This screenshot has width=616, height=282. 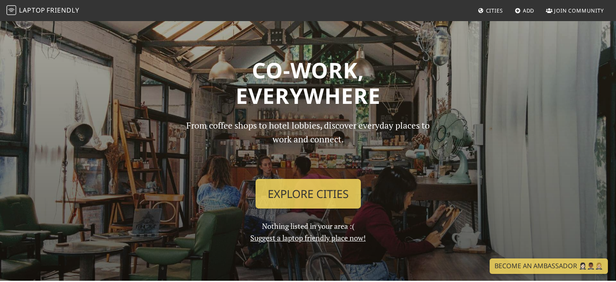 I want to click on a: Become an Ambassador 🤵🏻‍♀️🤵🏾‍♂️🤵🏼‍♀️, so click(x=549, y=266).